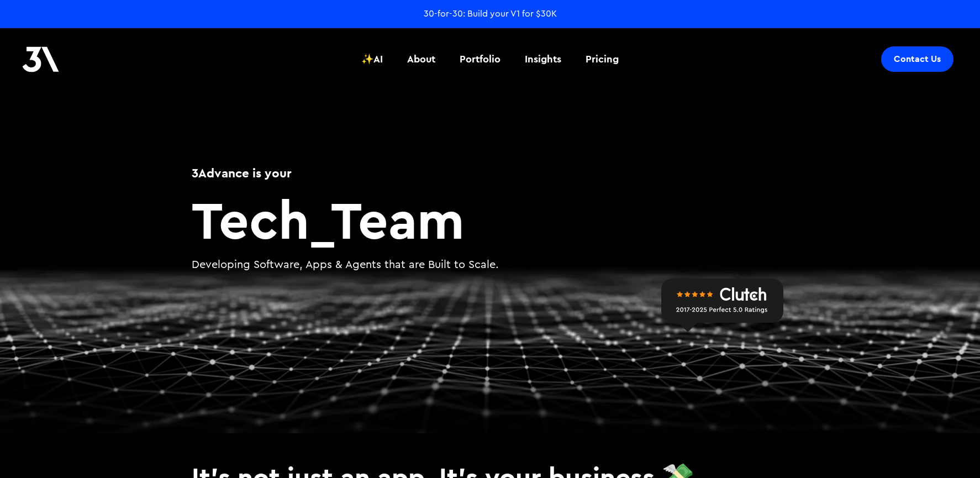 This screenshot has width=980, height=478. What do you see at coordinates (490, 14) in the screenshot?
I see `a: 30-for-30: Build your V1 for $30K` at bounding box center [490, 14].